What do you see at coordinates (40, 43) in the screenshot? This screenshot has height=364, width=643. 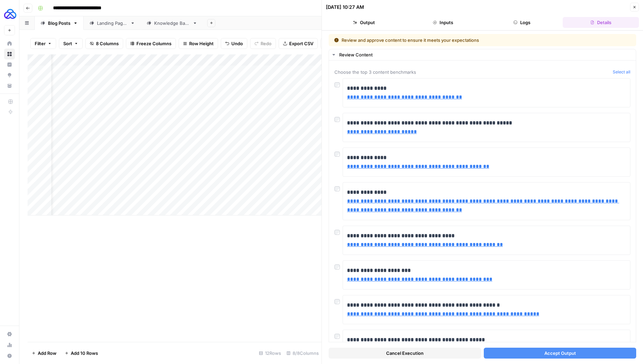 I see `span: Filter` at bounding box center [40, 43].